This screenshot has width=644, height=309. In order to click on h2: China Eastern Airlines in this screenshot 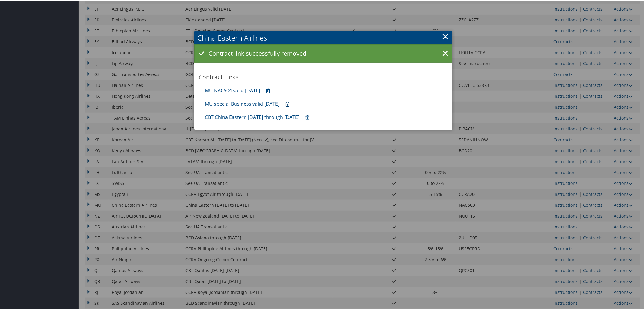, I will do `click(323, 37)`.